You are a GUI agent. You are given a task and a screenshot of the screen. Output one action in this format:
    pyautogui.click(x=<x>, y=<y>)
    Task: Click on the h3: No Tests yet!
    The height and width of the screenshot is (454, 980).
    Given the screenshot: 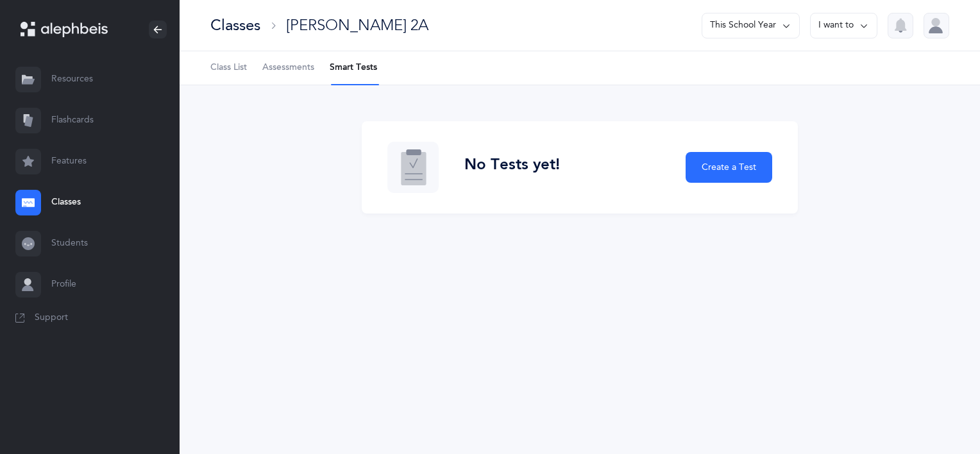 What is the action you would take?
    pyautogui.click(x=511, y=165)
    